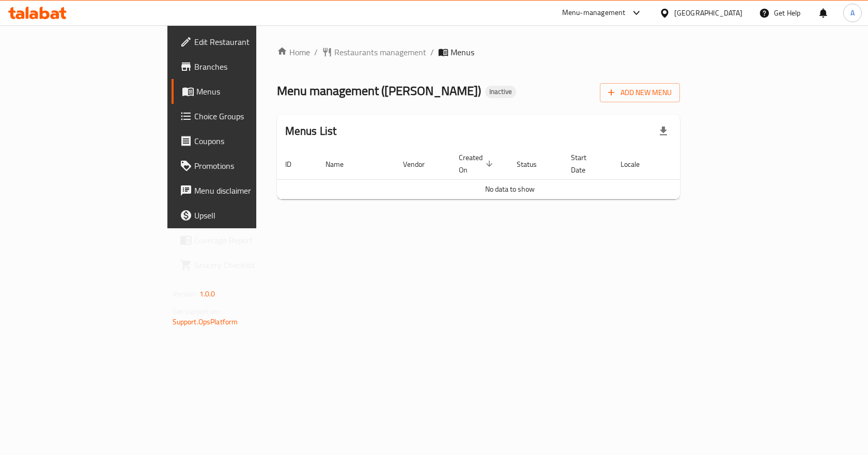  I want to click on a: Coverage Report, so click(241, 240).